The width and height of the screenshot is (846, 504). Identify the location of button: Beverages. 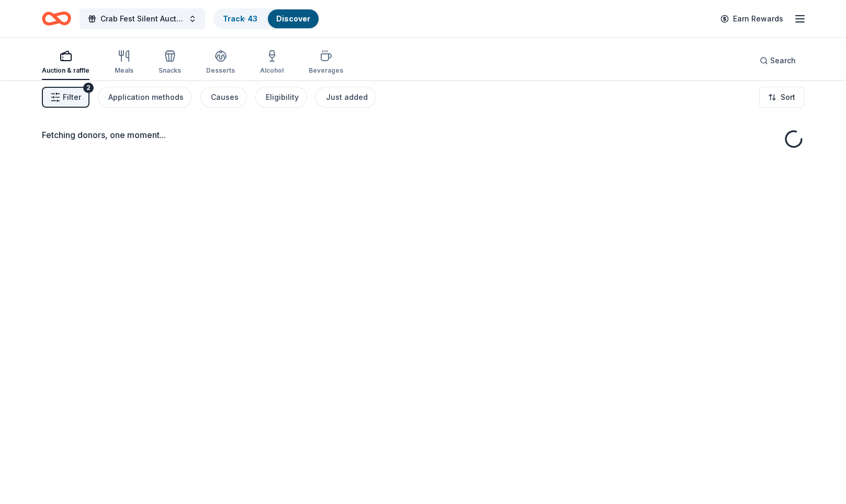
(326, 62).